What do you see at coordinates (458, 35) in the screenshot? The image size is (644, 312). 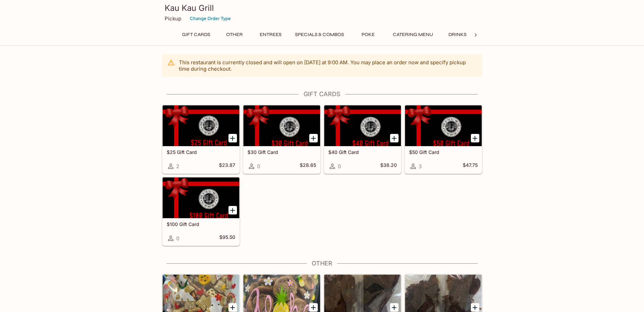 I see `button: Drinks` at bounding box center [458, 35].